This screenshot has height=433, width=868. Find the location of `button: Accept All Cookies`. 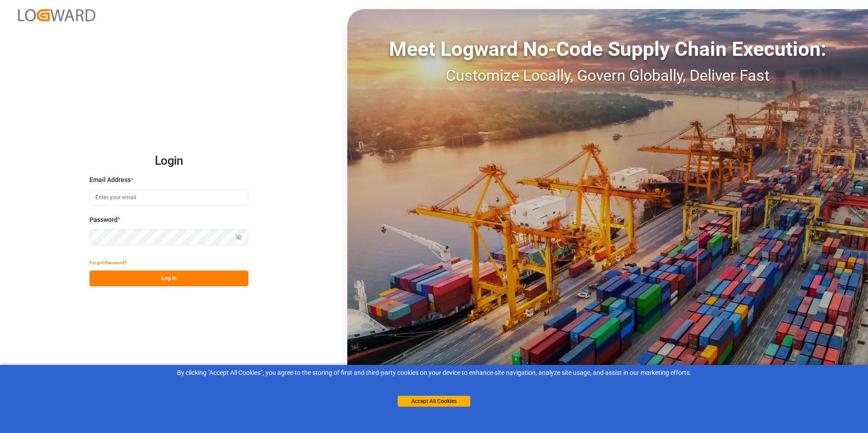

button: Accept All Cookies is located at coordinates (434, 401).